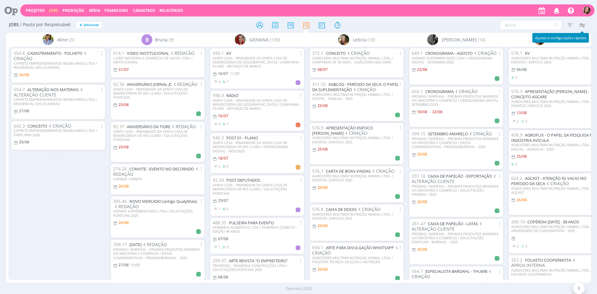 The height and width of the screenshot is (294, 597). Describe the element at coordinates (357, 60) in the screenshot. I see `div: AGROCERES MULTIMIX NUTRIÇÃO ANIMAL LTDA. / CAMPANHA DE 50 ANOS - AGROCERES MULTIMIX` at that location.